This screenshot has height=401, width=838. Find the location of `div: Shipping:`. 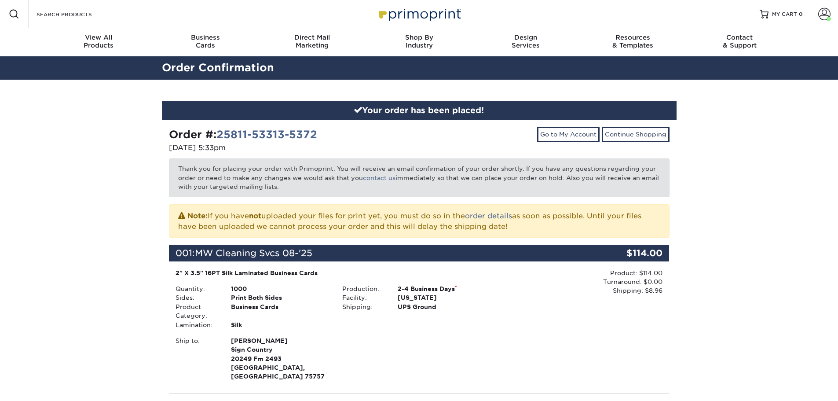

div: Shipping: is located at coordinates (364, 307).